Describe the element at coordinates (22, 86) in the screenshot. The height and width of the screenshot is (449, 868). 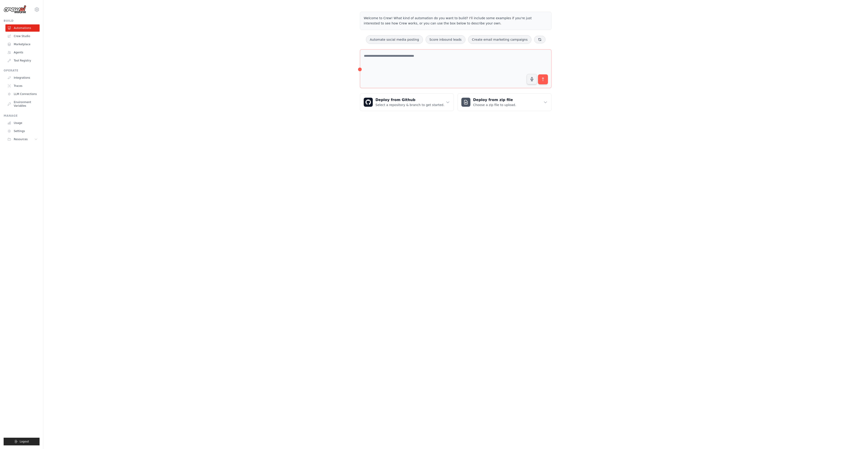
I see `a: Traces` at that location.